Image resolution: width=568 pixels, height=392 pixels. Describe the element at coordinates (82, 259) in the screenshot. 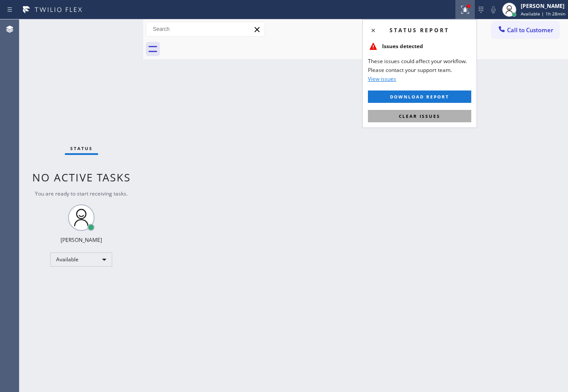

I see `div: Available` at that location.